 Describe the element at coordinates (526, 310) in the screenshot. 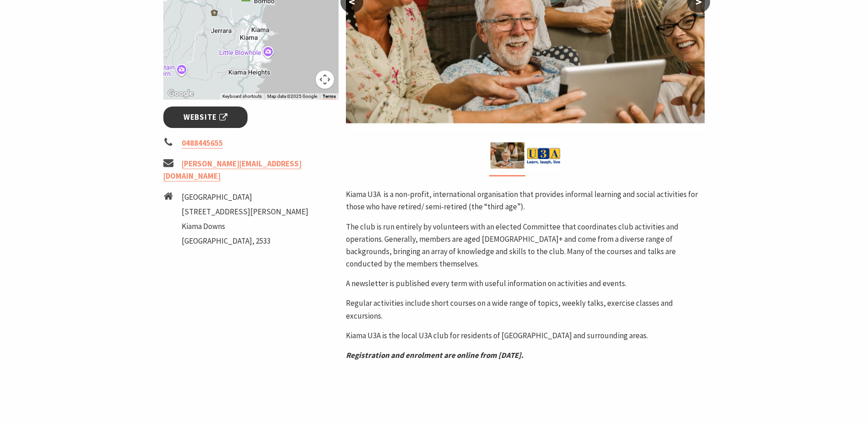

I see `p: Regular activities include short courses on a wide range of topics, weekly talks, exercise classe...` at that location.